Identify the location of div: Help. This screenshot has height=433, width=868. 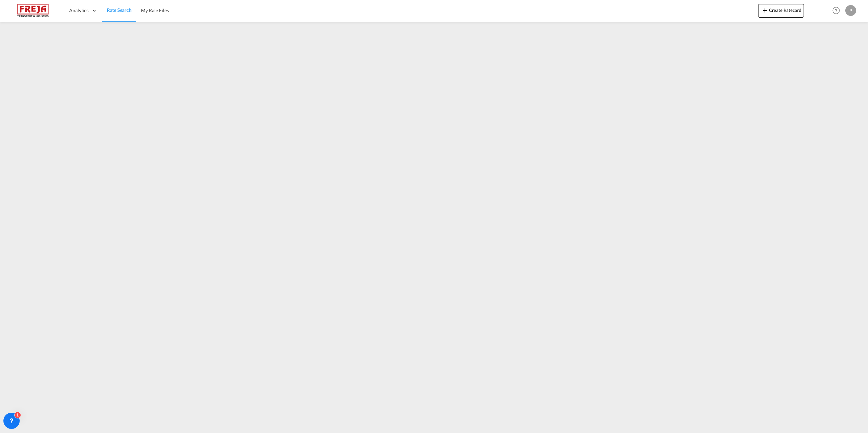
(837, 11).